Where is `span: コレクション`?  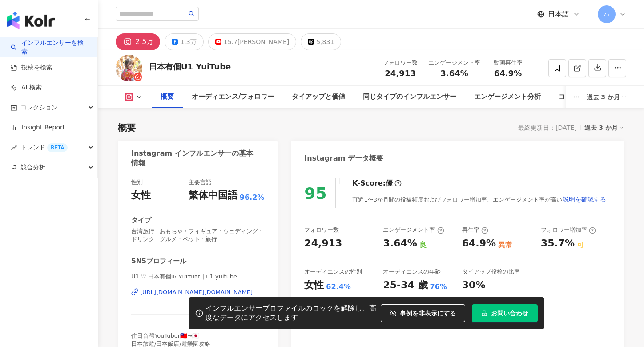
span: コレクション is located at coordinates (39, 107).